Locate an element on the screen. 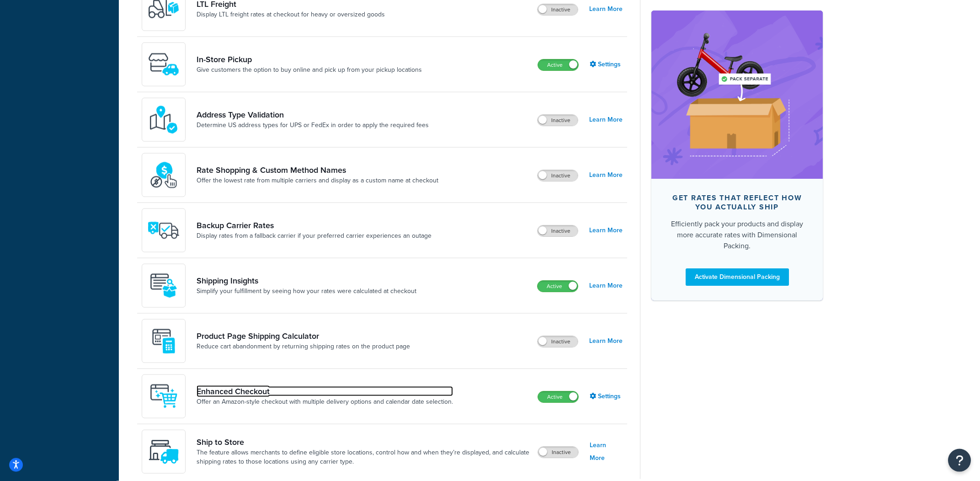  a: The feature allows merchants to define eligible store locations, control how and when they’re dis... is located at coordinates (363, 457).